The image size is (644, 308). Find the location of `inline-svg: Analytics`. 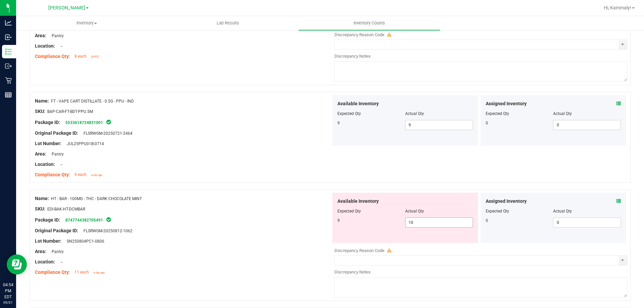

inline-svg: Analytics is located at coordinates (8, 23).